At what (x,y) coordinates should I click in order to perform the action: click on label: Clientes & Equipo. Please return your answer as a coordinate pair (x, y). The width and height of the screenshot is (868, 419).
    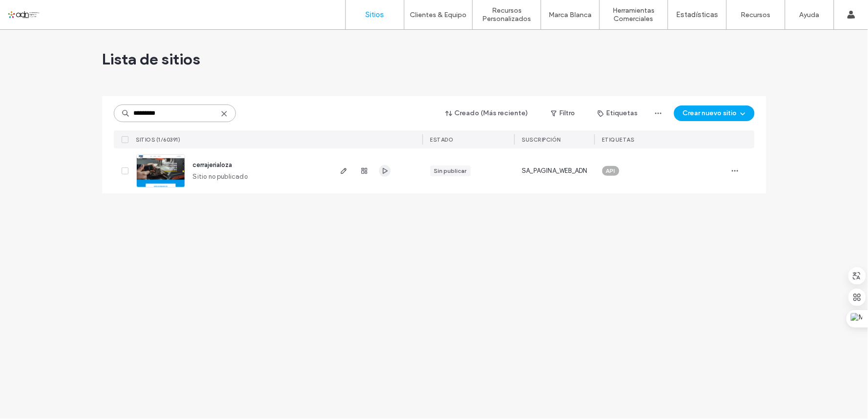
    Looking at the image, I should click on (439, 14).